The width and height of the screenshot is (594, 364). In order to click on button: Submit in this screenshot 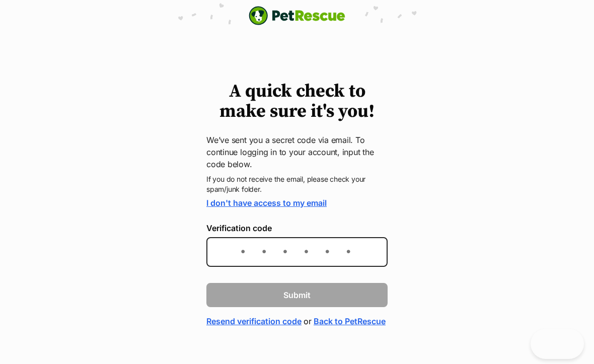, I will do `click(297, 295)`.